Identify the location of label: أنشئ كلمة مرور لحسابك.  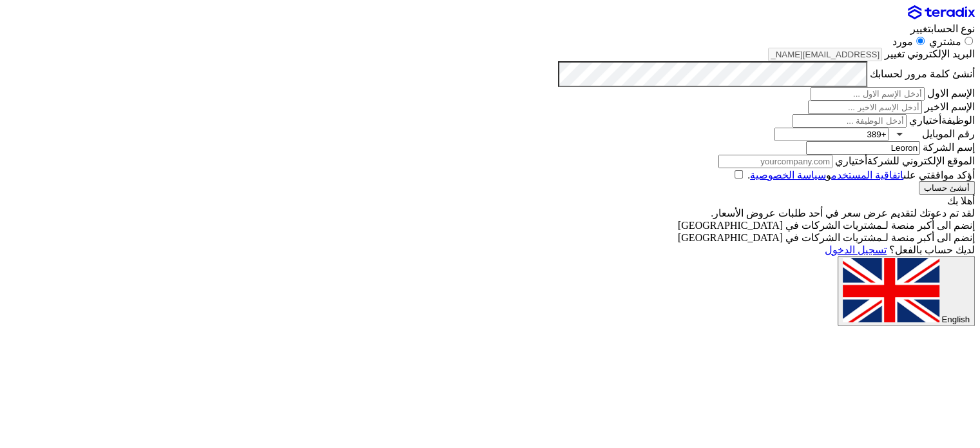
(921, 74).